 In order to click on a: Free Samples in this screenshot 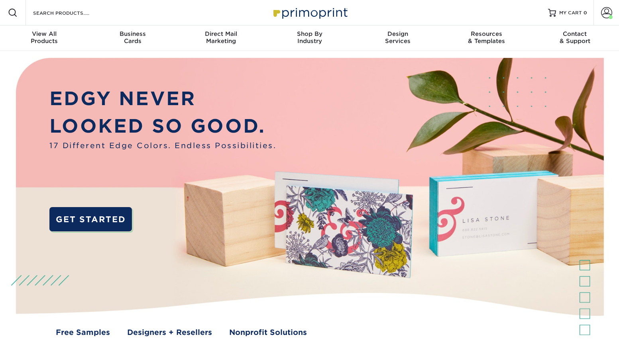, I will do `click(83, 332)`.